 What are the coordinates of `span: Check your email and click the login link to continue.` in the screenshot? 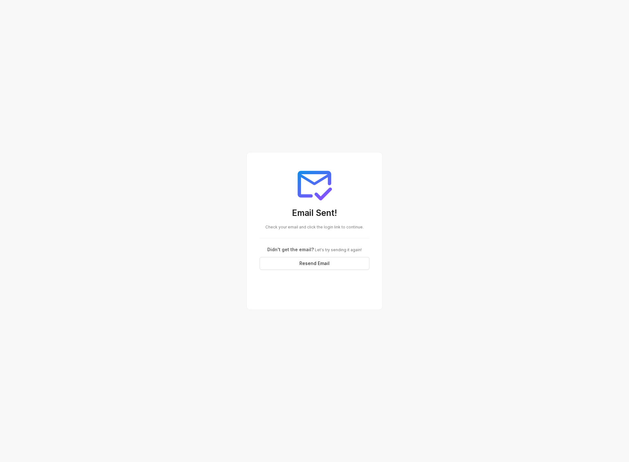 It's located at (314, 227).